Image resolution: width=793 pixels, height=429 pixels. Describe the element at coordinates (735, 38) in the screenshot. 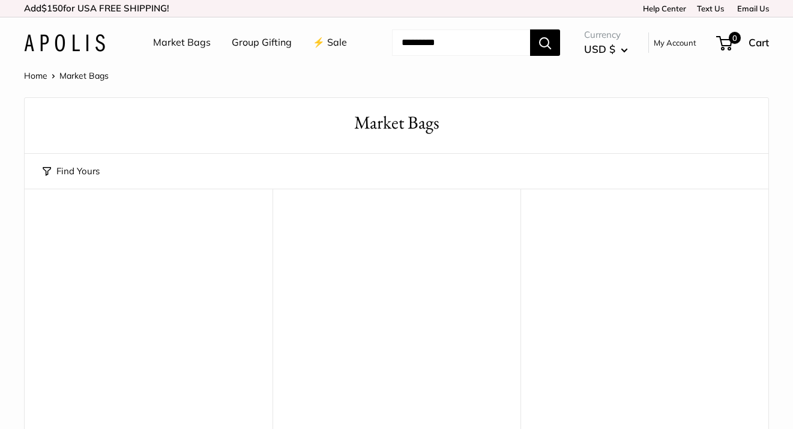

I see `span: 0` at that location.